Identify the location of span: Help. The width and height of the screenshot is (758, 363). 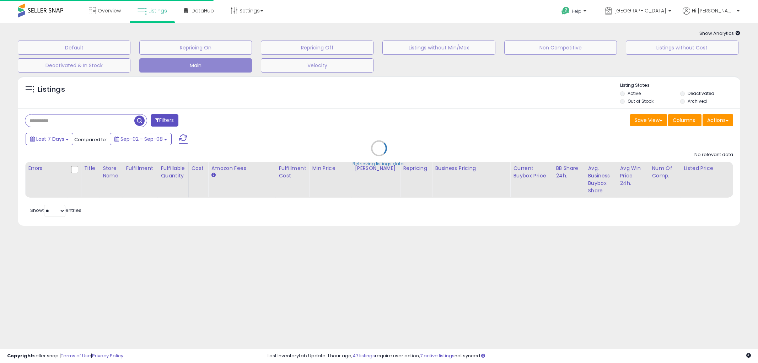
(576, 11).